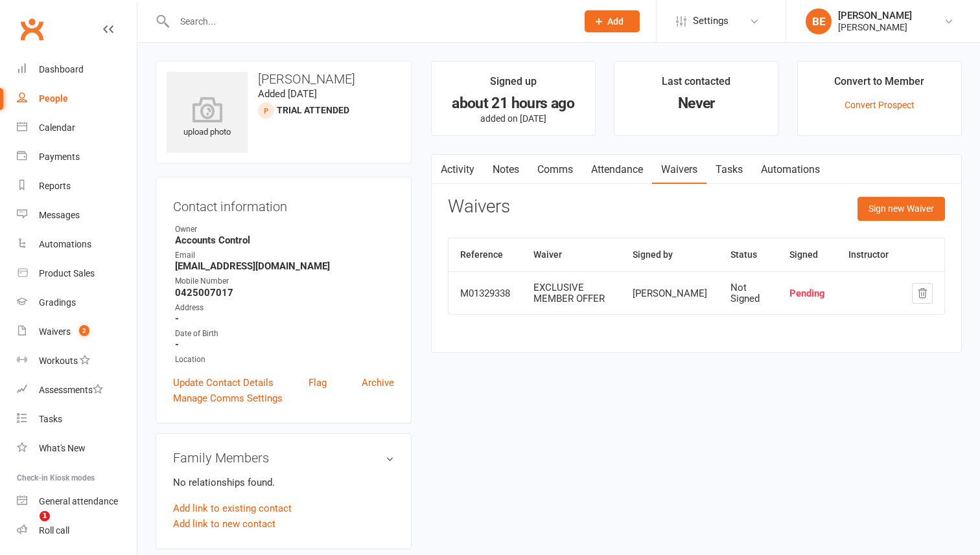 The height and width of the screenshot is (555, 980). What do you see at coordinates (901, 209) in the screenshot?
I see `button: Sign new Waiver` at bounding box center [901, 209].